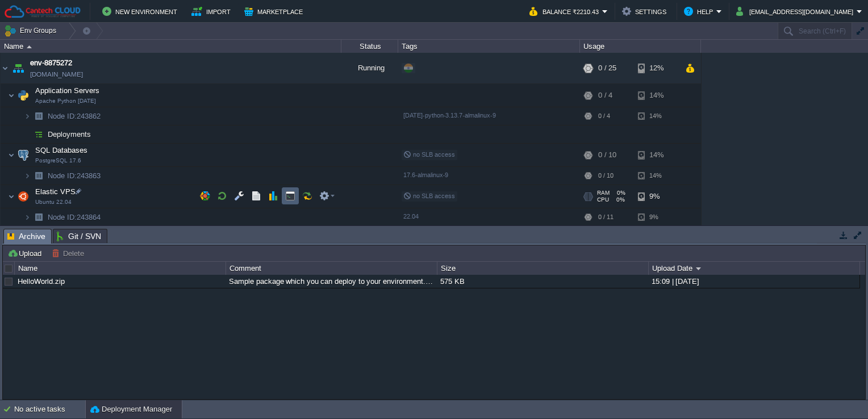 Image resolution: width=868 pixels, height=419 pixels. Describe the element at coordinates (331, 281) in the screenshot. I see `div: Sample package which you can deploy to your environment. Feel free to delete and upload a package...` at that location.